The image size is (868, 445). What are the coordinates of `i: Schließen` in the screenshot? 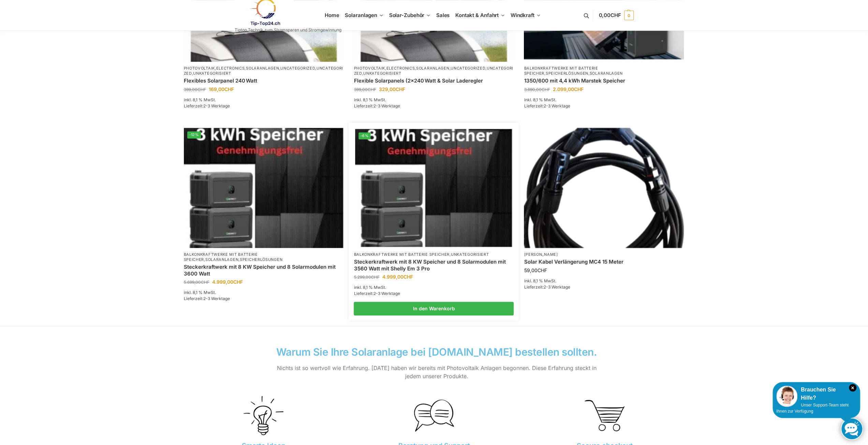 It's located at (852, 388).